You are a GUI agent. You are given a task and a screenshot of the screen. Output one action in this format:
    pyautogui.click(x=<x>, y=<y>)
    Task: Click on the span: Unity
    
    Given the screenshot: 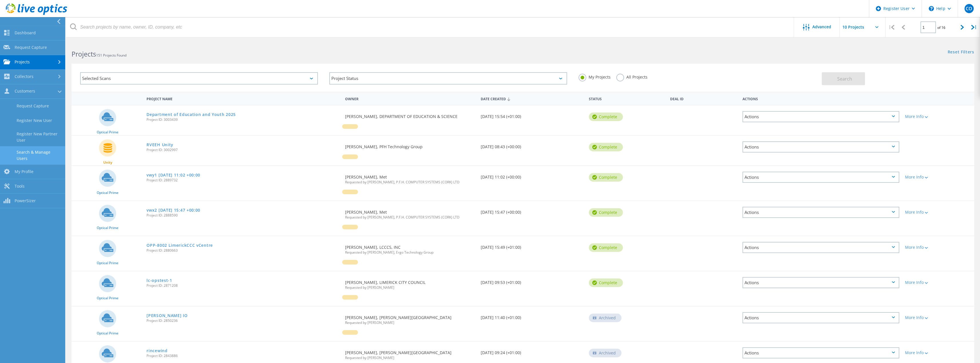 What is the action you would take?
    pyautogui.click(x=107, y=163)
    